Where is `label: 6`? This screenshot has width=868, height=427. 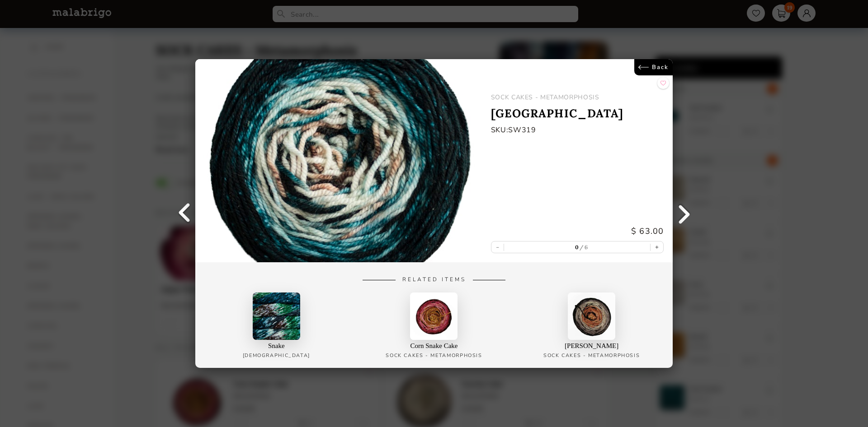 label: 6 is located at coordinates (583, 247).